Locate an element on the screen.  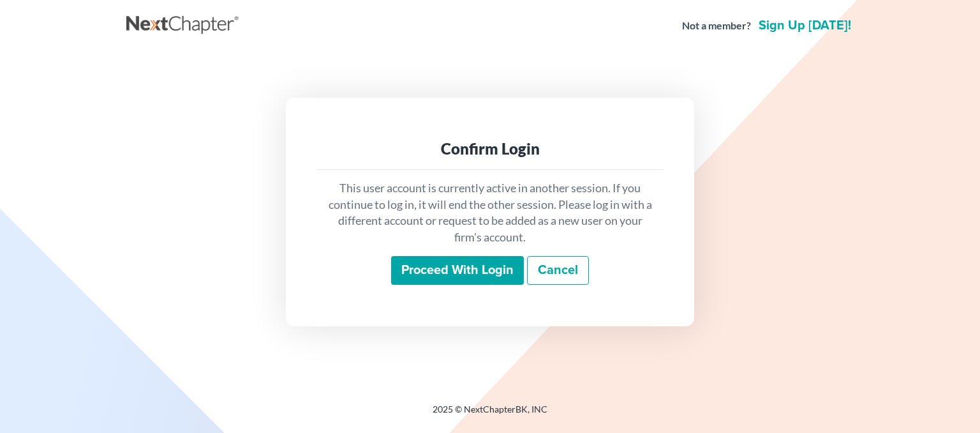
div: 2025 © NextChapterBK, INC is located at coordinates (490, 415).